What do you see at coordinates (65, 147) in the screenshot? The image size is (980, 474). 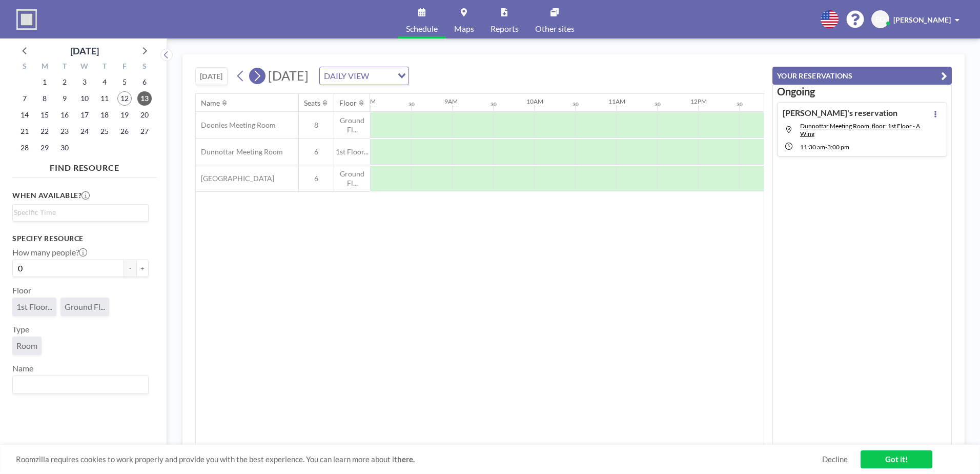 I see `span: Tuesday, September 30, 2025` at bounding box center [65, 147].